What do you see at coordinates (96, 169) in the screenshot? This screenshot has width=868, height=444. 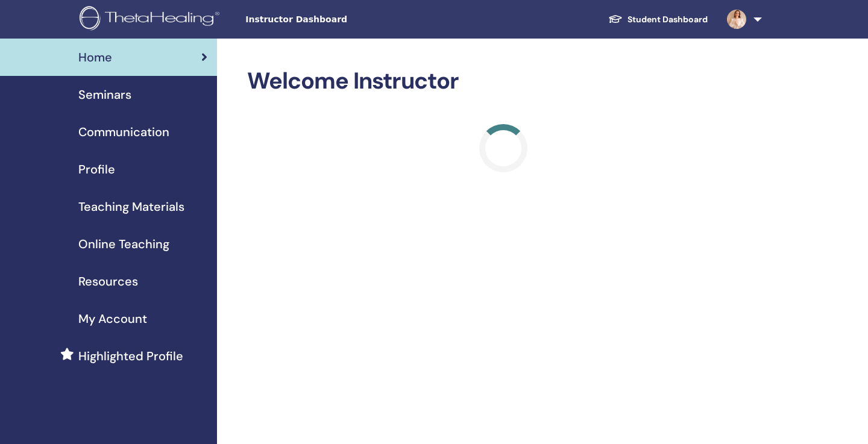 I see `span: Profile` at bounding box center [96, 169].